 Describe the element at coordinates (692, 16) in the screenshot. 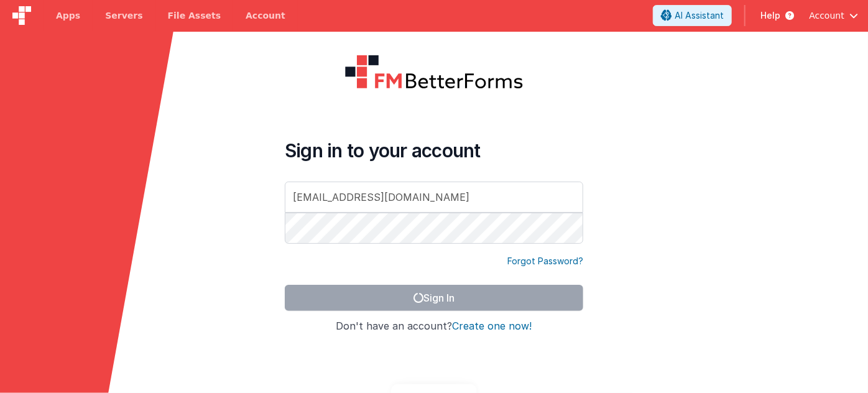

I see `button: AI Assistant` at that location.